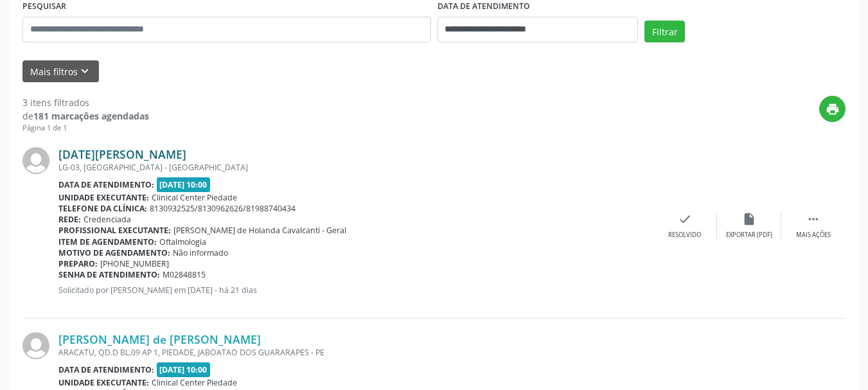 The width and height of the screenshot is (868, 390). Describe the element at coordinates (200, 252) in the screenshot. I see `span: Não informado` at that location.